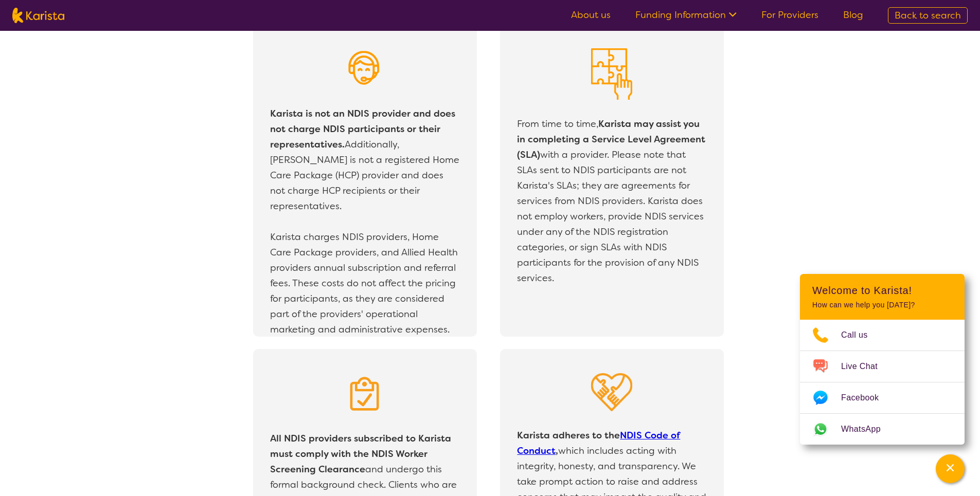  I want to click on img: Karista logo, so click(38, 15).